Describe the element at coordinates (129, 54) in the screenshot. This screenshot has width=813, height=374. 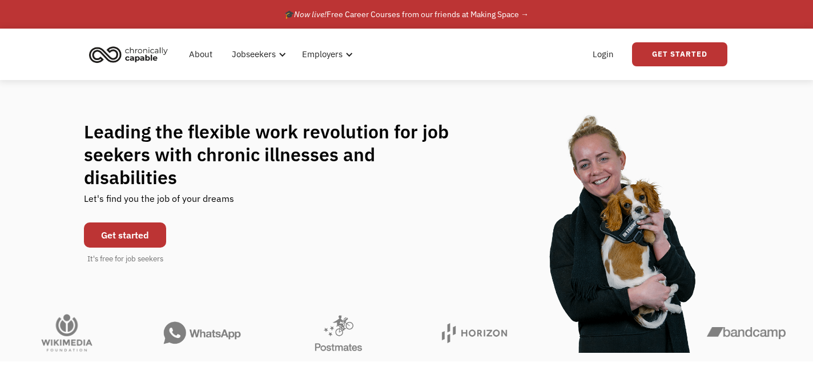
I see `img: Chronically Capable logo` at that location.